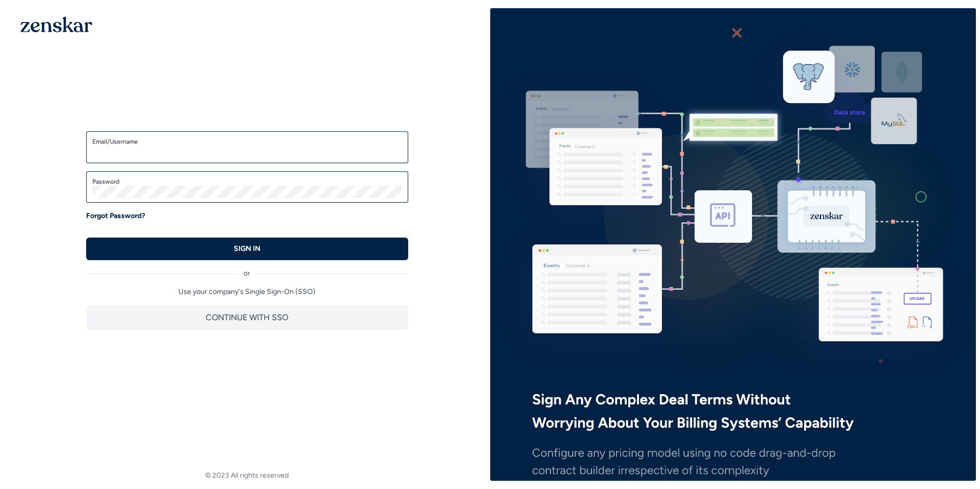  Describe the element at coordinates (116, 216) in the screenshot. I see `p: Forgot Password?` at that location.